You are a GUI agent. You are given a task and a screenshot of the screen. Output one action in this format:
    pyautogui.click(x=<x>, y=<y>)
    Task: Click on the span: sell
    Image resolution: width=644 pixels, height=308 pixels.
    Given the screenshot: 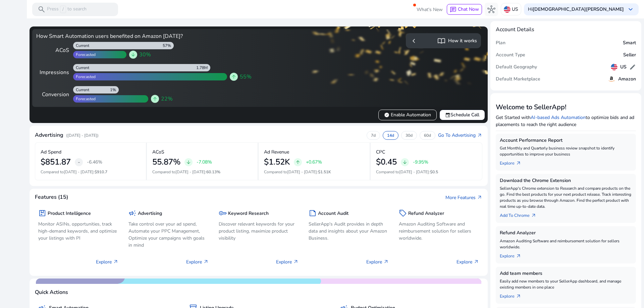 What is the action you would take?
    pyautogui.click(x=403, y=213)
    